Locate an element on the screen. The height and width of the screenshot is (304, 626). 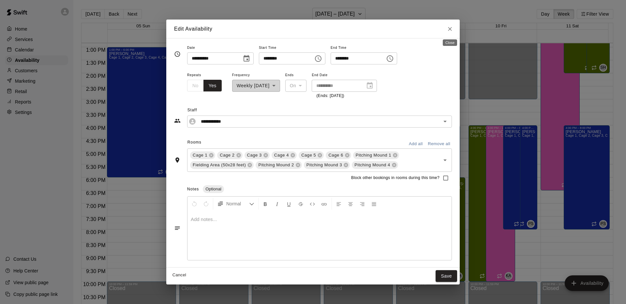
span: Cage 6 is located at coordinates (335, 155).